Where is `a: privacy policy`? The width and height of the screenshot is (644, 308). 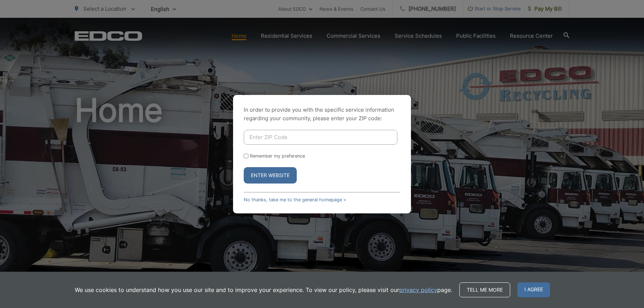
a: privacy policy is located at coordinates (418, 290).